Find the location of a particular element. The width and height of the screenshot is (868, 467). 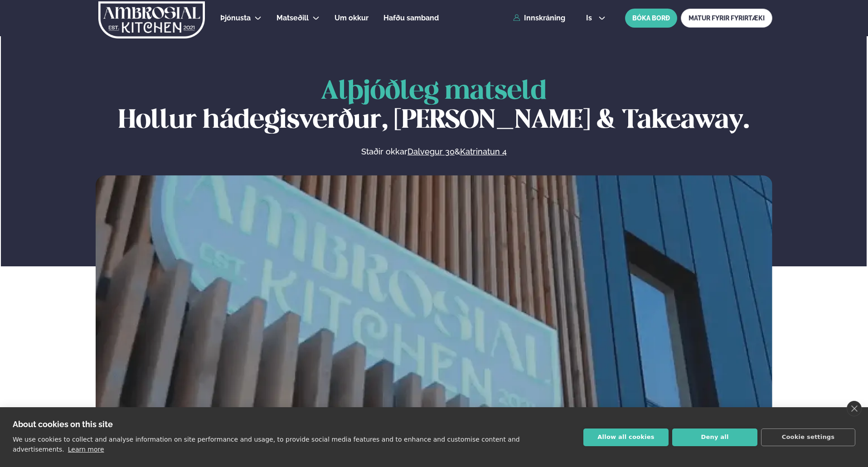

a: Þjónusta is located at coordinates (235, 18).